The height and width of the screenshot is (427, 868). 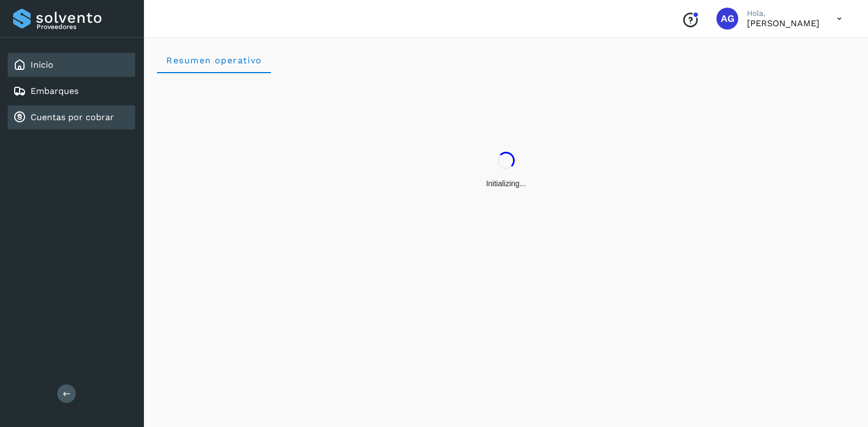 What do you see at coordinates (783, 23) in the screenshot?
I see `p: ALVARO GUZMAN GUZMAN` at bounding box center [783, 23].